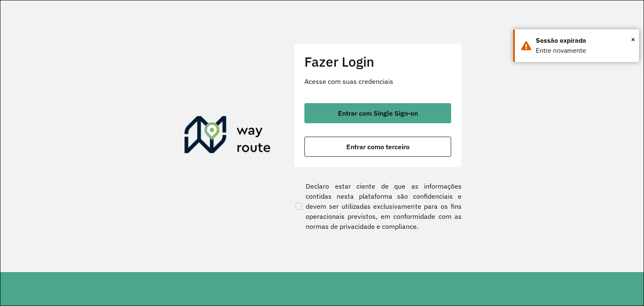  I want to click on div: Sessão expirada, so click(584, 40).